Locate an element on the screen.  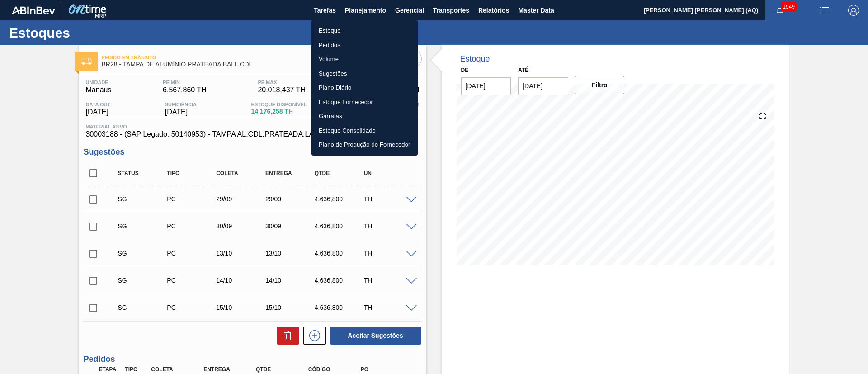
li: Estoque is located at coordinates (364, 31).